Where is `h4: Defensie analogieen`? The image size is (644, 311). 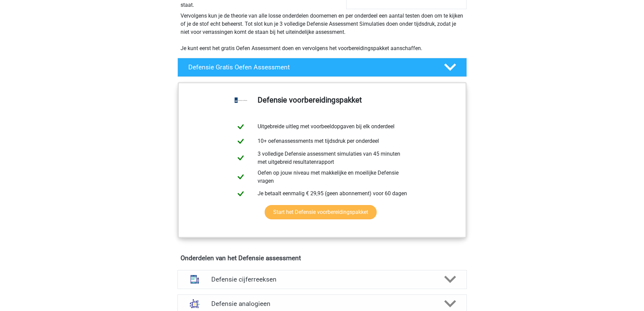
h4: Defensie analogieen is located at coordinates (322, 303).